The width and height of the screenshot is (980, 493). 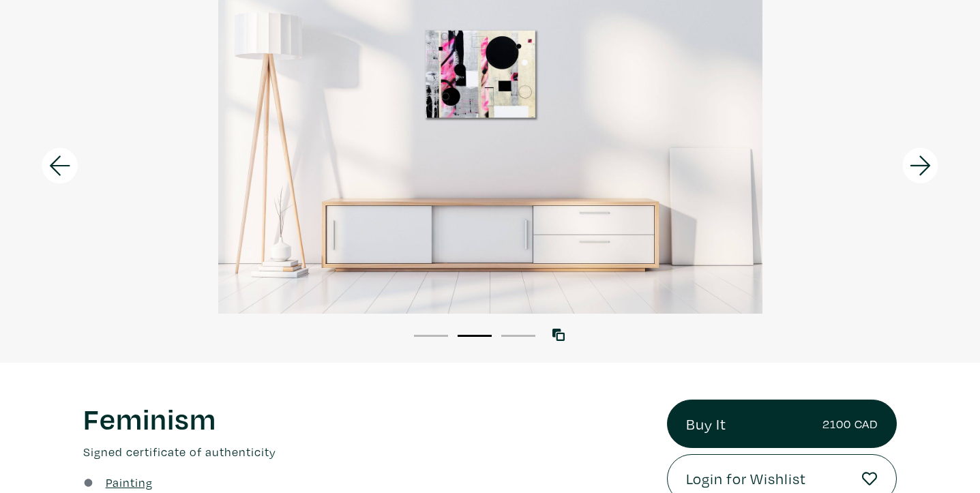 I want to click on span: Login for Wishlist, so click(x=746, y=479).